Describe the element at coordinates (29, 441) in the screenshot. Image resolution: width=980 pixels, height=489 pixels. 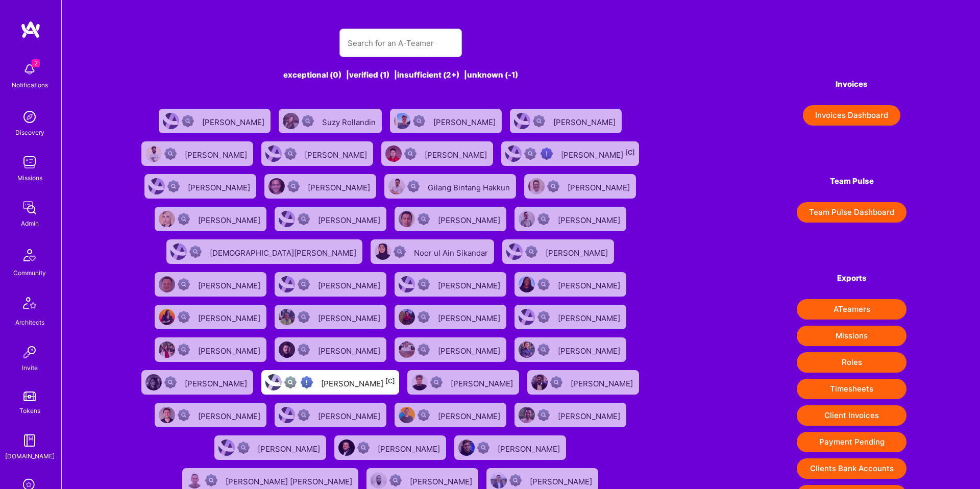
I see `img: guide book` at that location.